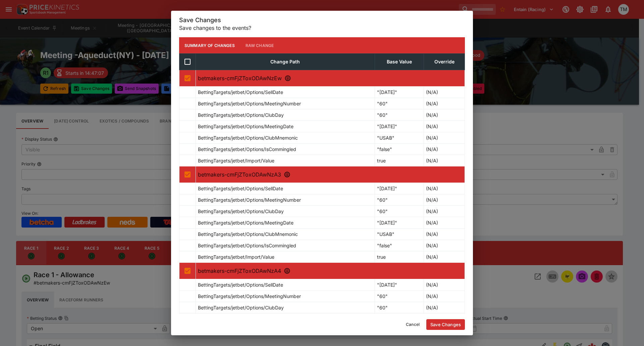 The width and height of the screenshot is (644, 346). Describe the element at coordinates (288, 78) in the screenshot. I see `svg: R1 - Race 1 - Allowance` at that location.